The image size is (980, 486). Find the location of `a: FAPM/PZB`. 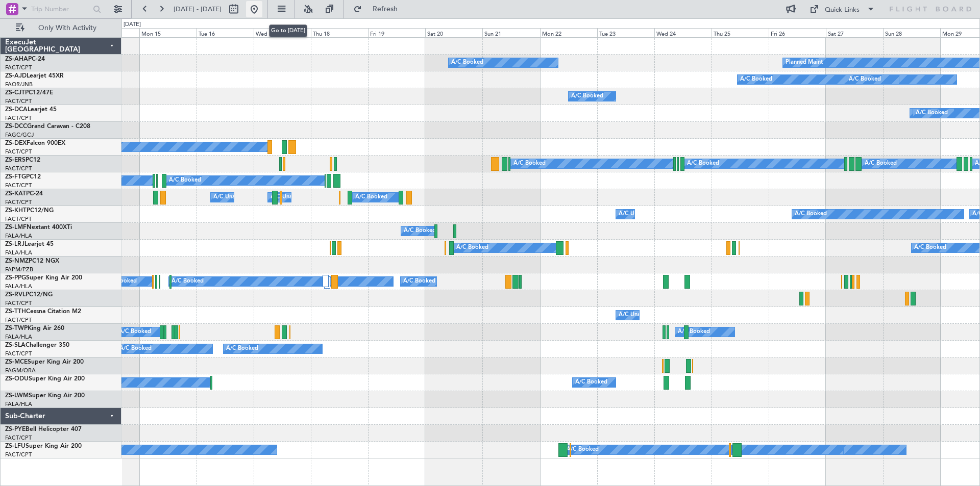

a: FAPM/PZB is located at coordinates (19, 270).